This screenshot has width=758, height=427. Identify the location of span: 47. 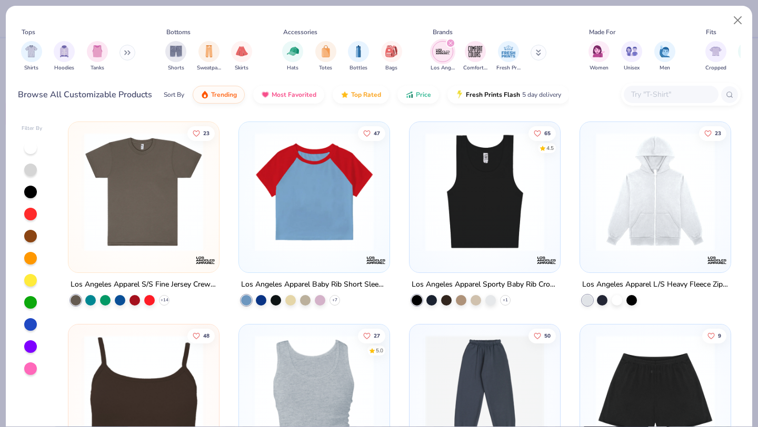
(377, 133).